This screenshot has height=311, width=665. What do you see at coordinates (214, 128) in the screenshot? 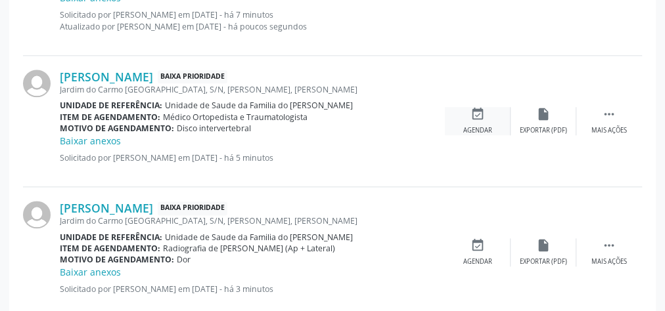
I see `span: Disco intervertebral` at bounding box center [214, 128].